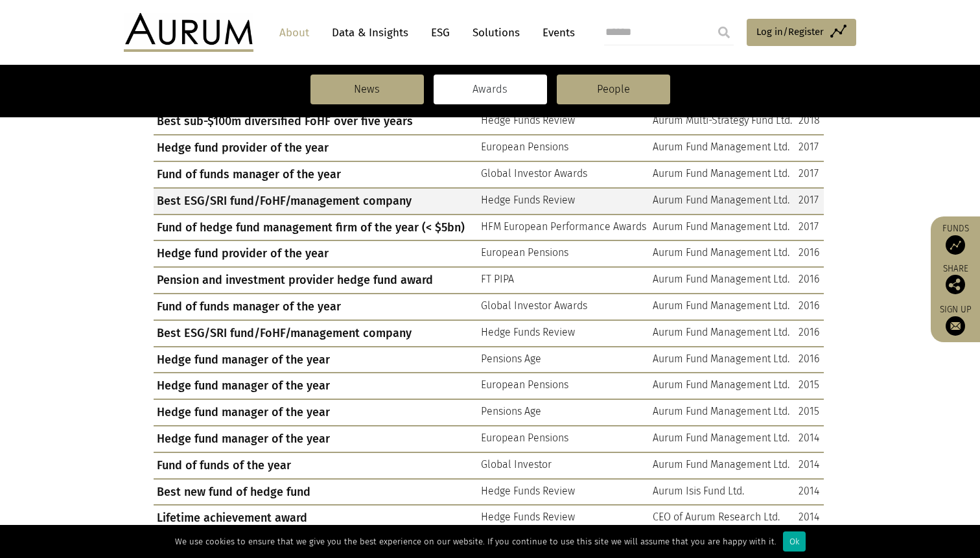 The height and width of the screenshot is (558, 980). What do you see at coordinates (722, 518) in the screenshot?
I see `td: CEO of Aurum Research Ltd.` at bounding box center [722, 518].